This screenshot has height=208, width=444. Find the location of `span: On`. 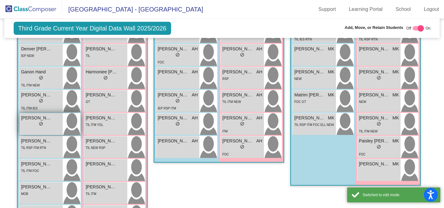

span: On is located at coordinates (428, 28).